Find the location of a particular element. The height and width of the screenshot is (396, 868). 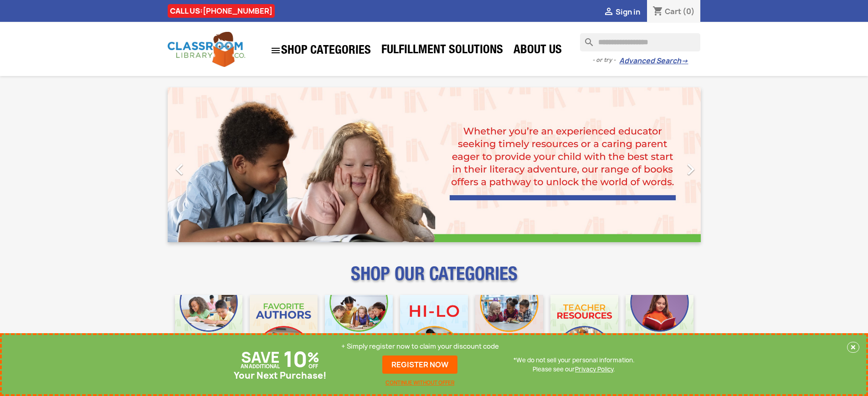

span: Sign in is located at coordinates (628, 12).